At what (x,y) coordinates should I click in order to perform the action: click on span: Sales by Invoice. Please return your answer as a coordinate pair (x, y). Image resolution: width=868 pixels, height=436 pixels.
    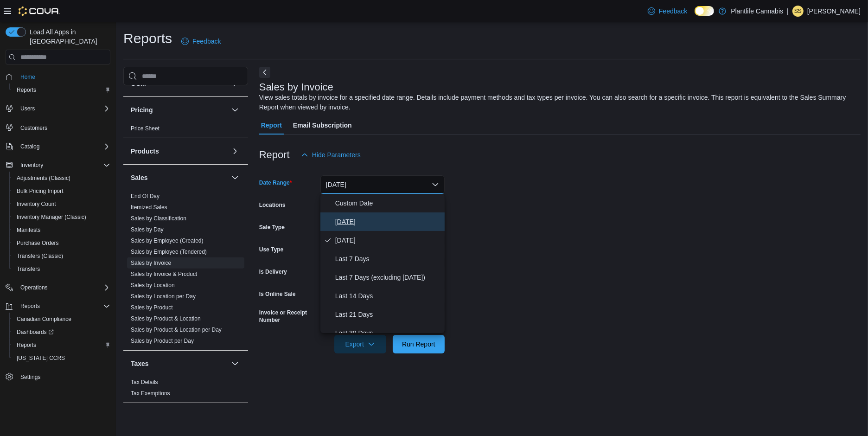
    Looking at the image, I should click on (151, 263).